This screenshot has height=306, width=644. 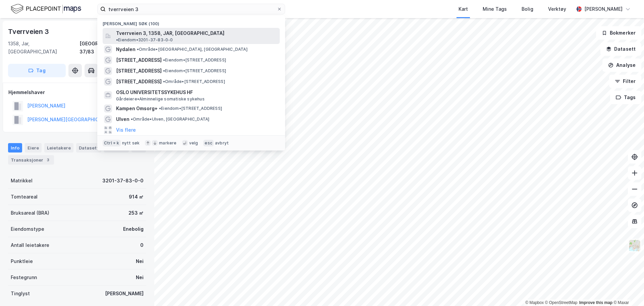 What do you see at coordinates (194, 143) in the screenshot?
I see `div: velg` at bounding box center [194, 143].